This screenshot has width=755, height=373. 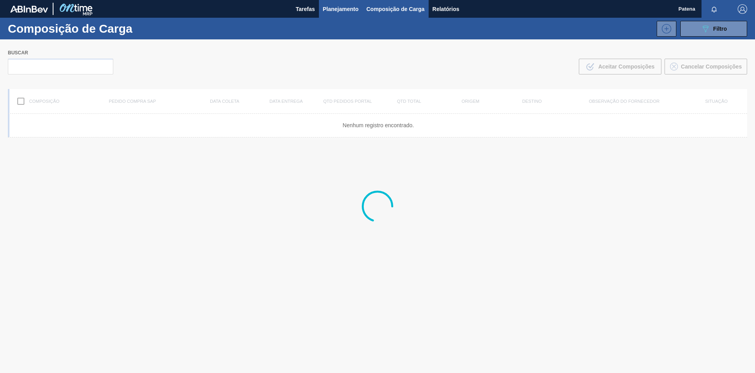 What do you see at coordinates (743, 9) in the screenshot?
I see `img: Logout` at bounding box center [743, 9].